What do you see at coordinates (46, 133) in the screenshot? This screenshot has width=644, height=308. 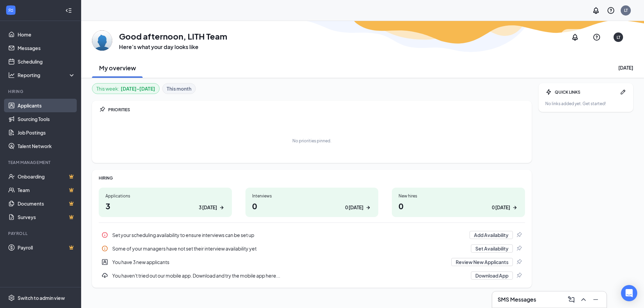 I see `a: Job Postings` at bounding box center [46, 133].